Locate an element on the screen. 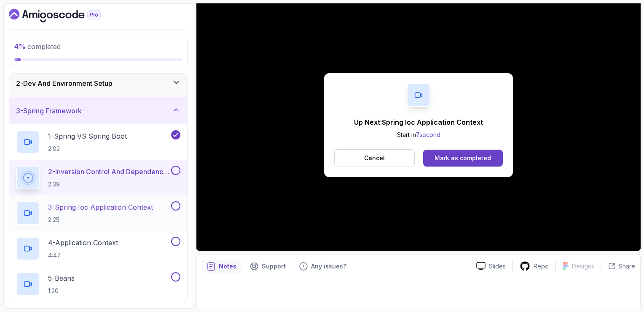 Image resolution: width=644 pixels, height=312 pixels. p: Designs is located at coordinates (583, 266).